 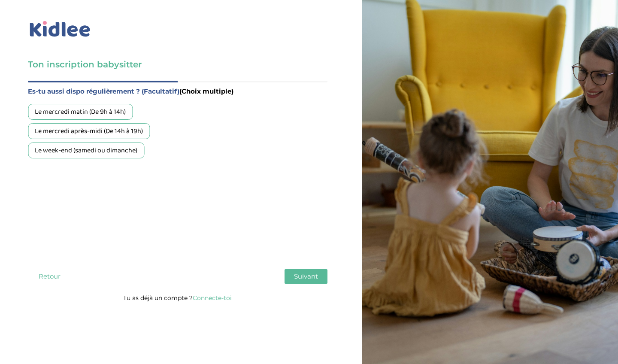 I want to click on label: Es-tu aussi dispo régulièrement ? (Facultatif), so click(x=178, y=91).